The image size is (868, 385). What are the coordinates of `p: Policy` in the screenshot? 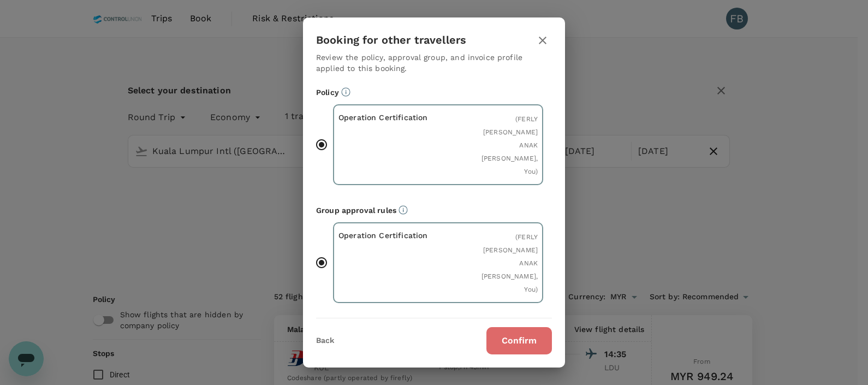 It's located at (434, 92).